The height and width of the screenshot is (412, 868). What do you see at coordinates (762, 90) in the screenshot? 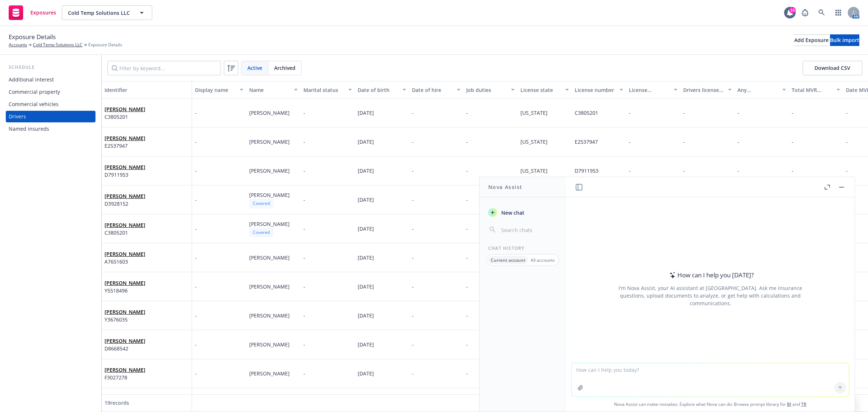
I see `button: Any suspensions/revocations?` at bounding box center [762, 90].